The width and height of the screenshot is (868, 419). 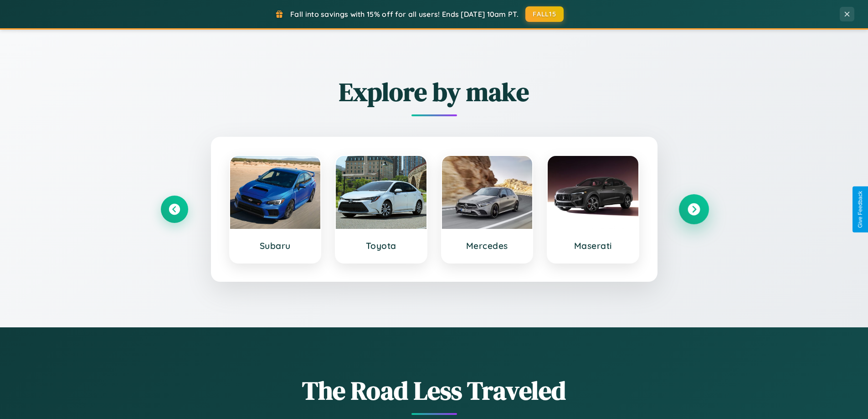 I want to click on h2: Explore by make, so click(x=434, y=91).